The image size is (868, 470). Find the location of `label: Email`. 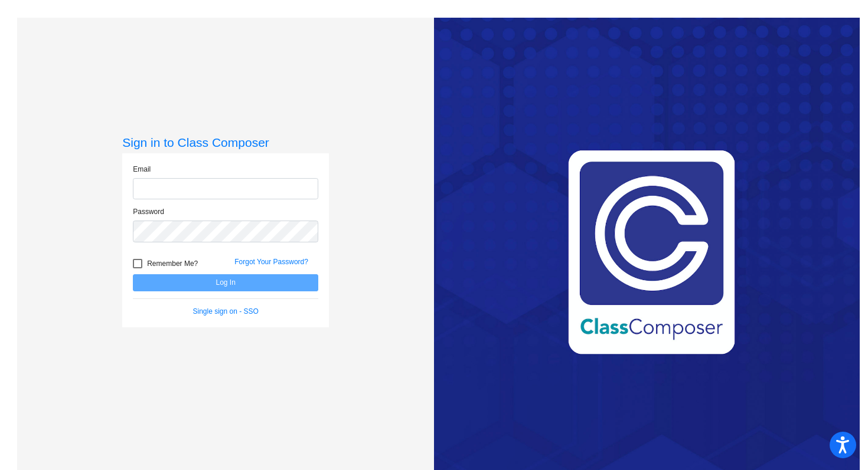

label: Email is located at coordinates (142, 169).